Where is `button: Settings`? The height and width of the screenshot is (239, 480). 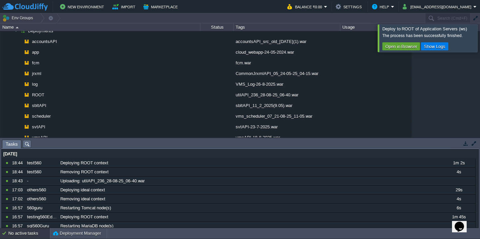 button: Settings is located at coordinates (350, 7).